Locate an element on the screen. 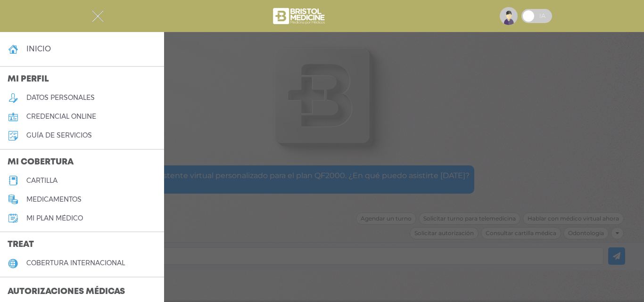  img: profile-placeholder.svg is located at coordinates (509, 16).